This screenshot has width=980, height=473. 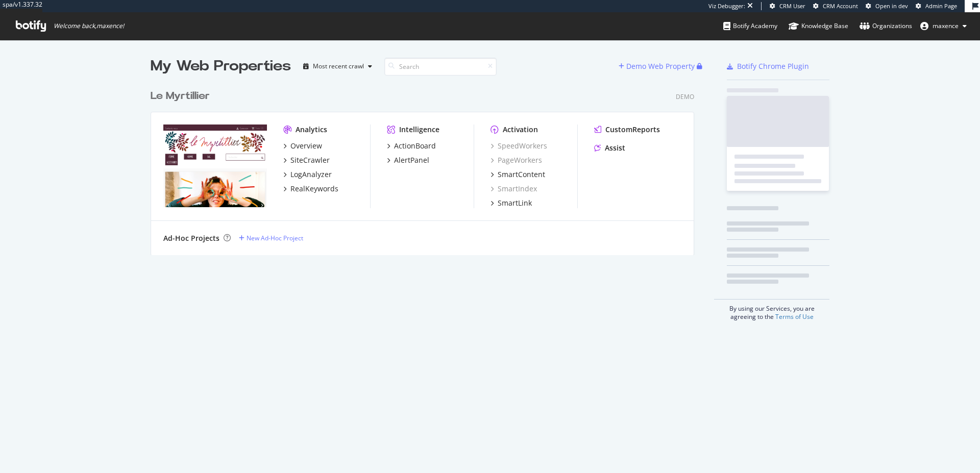 What do you see at coordinates (419, 129) in the screenshot?
I see `div: Intelligence` at bounding box center [419, 129].